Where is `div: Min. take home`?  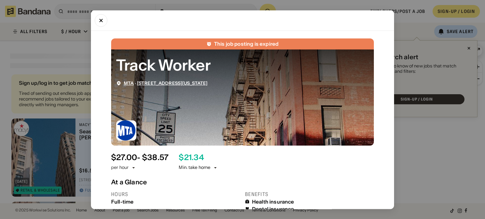 div: Min. take home is located at coordinates (198, 168).